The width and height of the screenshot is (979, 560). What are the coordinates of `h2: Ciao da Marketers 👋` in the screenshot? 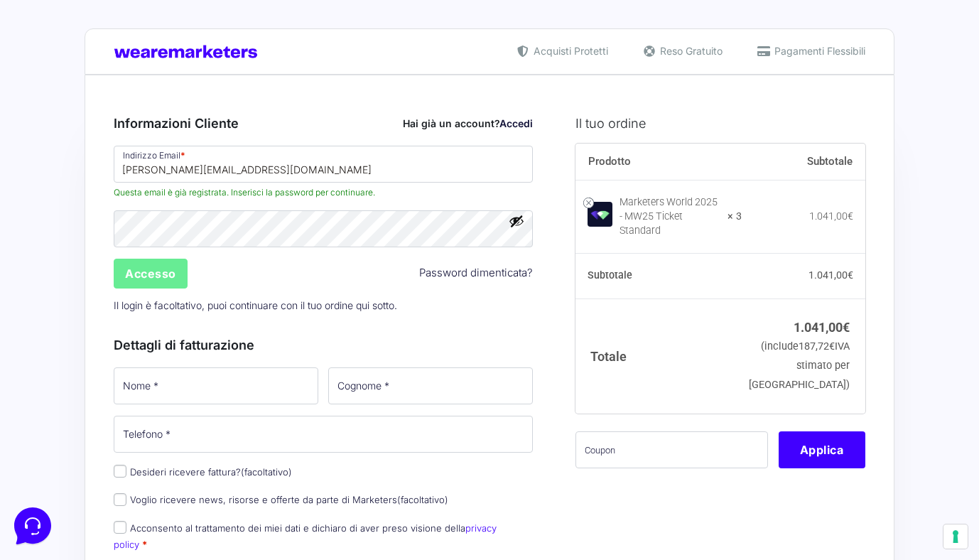 It's located at (125, 22).